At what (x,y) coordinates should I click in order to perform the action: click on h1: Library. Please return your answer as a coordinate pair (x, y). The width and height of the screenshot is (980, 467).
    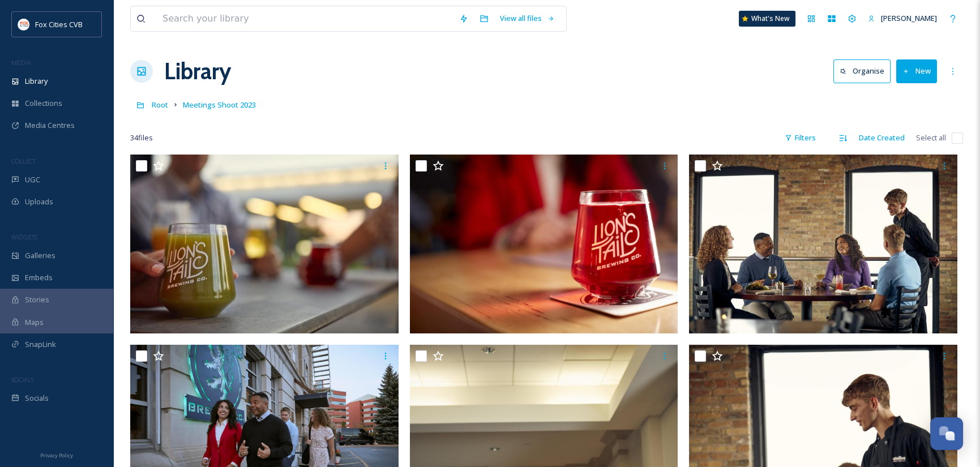
    Looking at the image, I should click on (198, 71).